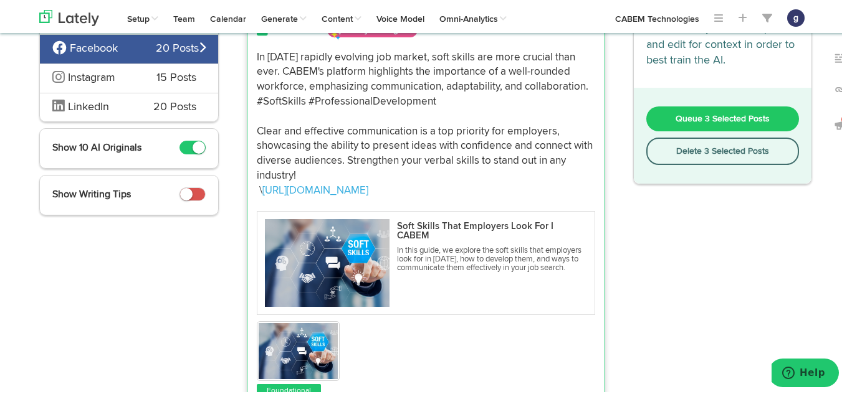  What do you see at coordinates (723, 43) in the screenshot?
I see `p: Be sure to eyeball each post and edit for context in order to best train the AI.` at bounding box center [723, 43].